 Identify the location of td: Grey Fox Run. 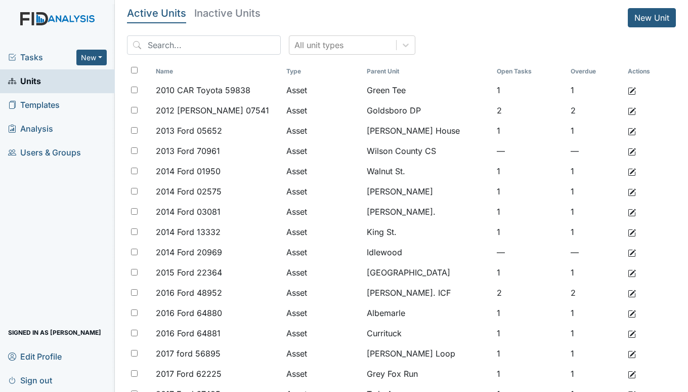
(428, 374).